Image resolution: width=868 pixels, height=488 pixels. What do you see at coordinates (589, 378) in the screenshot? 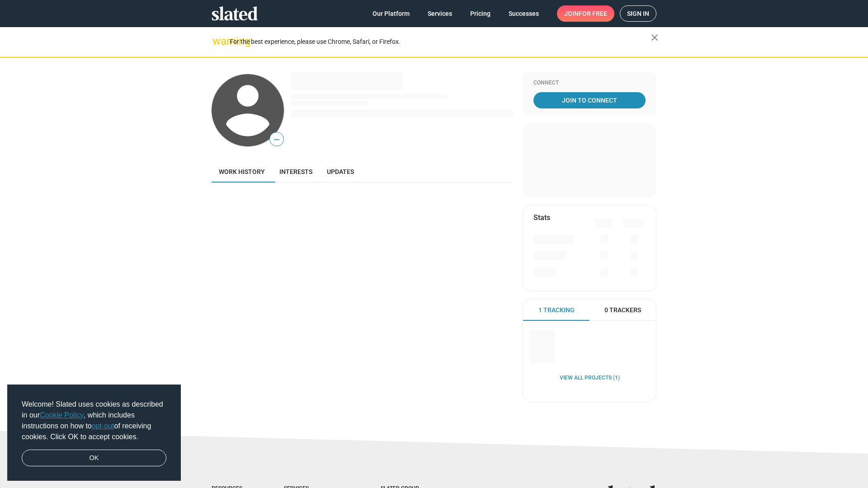
I see `a: View all Projects (1)` at bounding box center [589, 378].